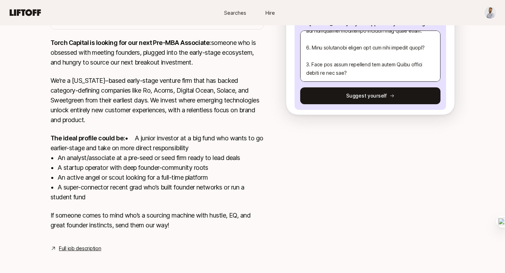 Image resolution: width=505 pixels, height=273 pixels. What do you see at coordinates (235, 13) in the screenshot?
I see `span: Searches` at bounding box center [235, 13].